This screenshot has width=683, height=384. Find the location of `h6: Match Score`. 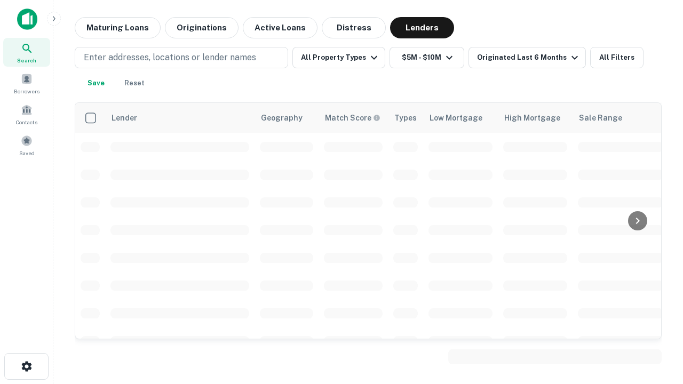

h6: Match Score is located at coordinates (352, 118).